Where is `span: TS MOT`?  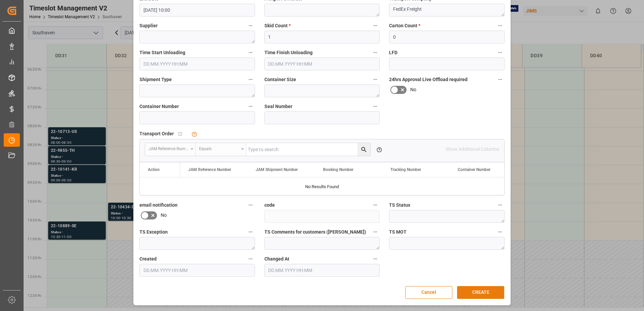 span: TS MOT is located at coordinates (397, 231).